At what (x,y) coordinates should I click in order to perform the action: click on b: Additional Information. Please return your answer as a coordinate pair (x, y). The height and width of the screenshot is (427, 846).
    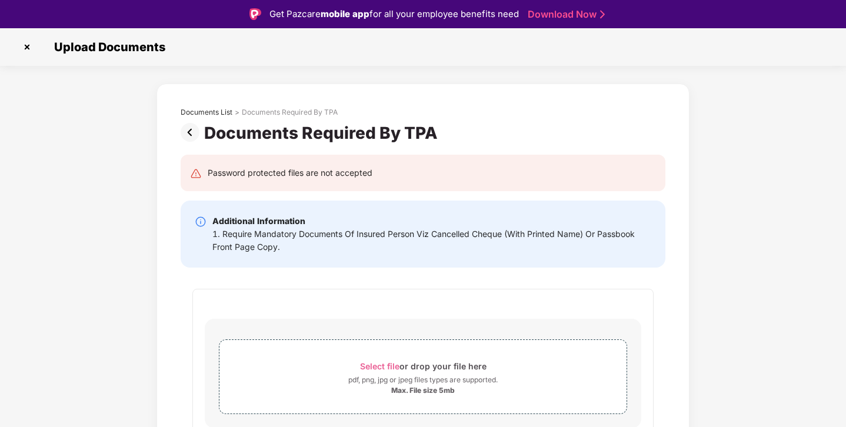
    Looking at the image, I should click on (259, 221).